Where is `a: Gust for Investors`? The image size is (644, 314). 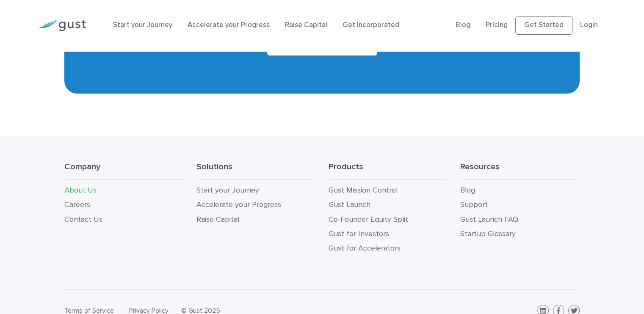 a: Gust for Investors is located at coordinates (358, 234).